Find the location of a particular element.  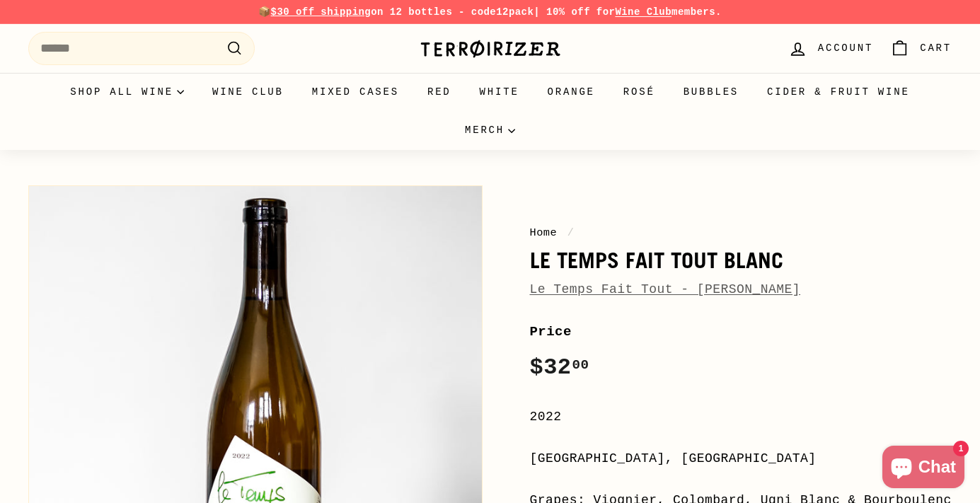

a: Cider & Fruit Wine is located at coordinates (838, 92).